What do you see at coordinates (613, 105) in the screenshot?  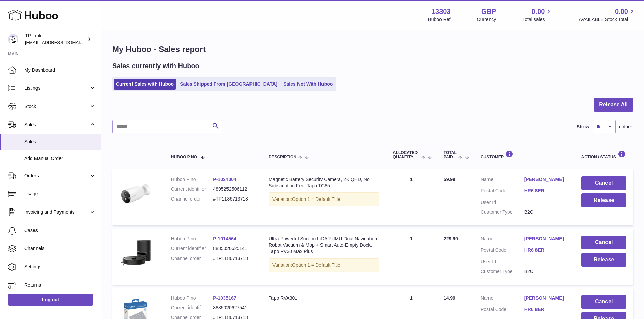 I see `button: Release All` at bounding box center [613, 105].